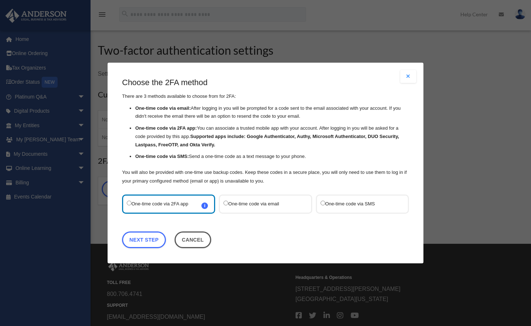 This screenshot has width=531, height=326. Describe the element at coordinates (358, 204) in the screenshot. I see `label: One-time code via SMS` at that location.